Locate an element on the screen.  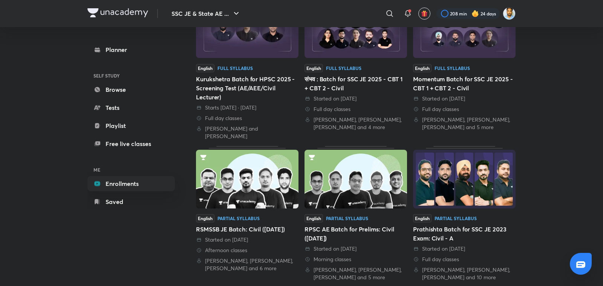
div: Prathishta Batch for SSC JE 2023 Exam: Civil - A is located at coordinates (464, 234).